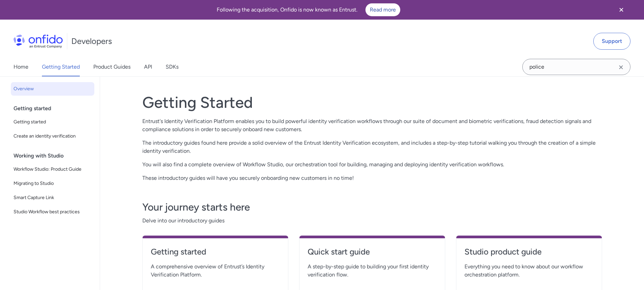  Describe the element at coordinates (576, 67) in the screenshot. I see `input: Onfido search input field` at that location.